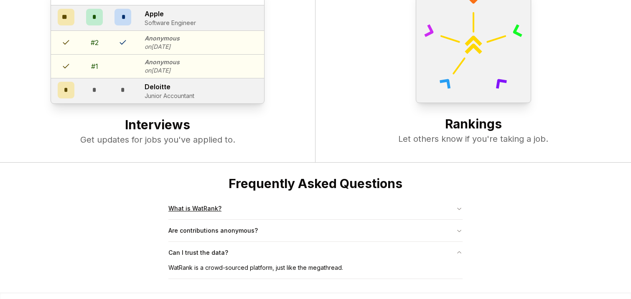 The width and height of the screenshot is (631, 299). Describe the element at coordinates (315, 184) in the screenshot. I see `h2: Frequently Asked Questions` at that location.